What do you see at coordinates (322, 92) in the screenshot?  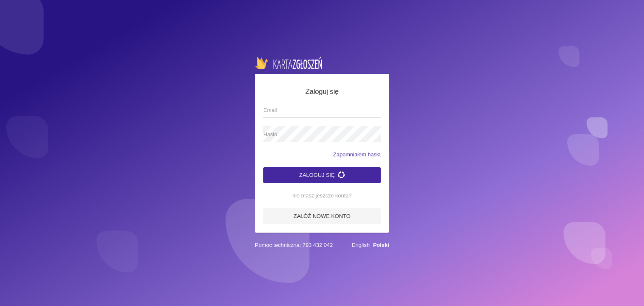 I see `h5: Zaloguj się` at bounding box center [322, 92].